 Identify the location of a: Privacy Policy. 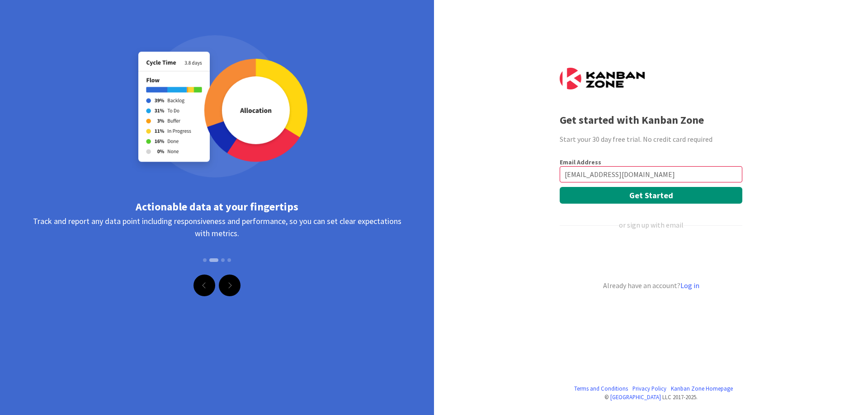
(649, 388).